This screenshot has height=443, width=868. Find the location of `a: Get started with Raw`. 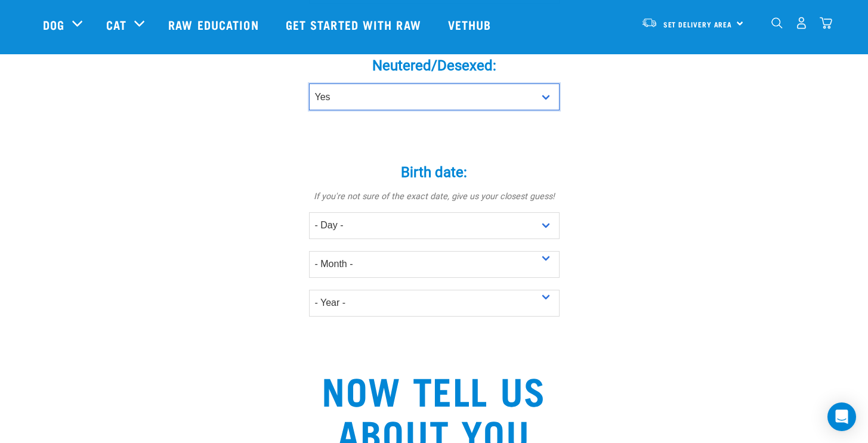

a: Get started with Raw is located at coordinates (355, 24).